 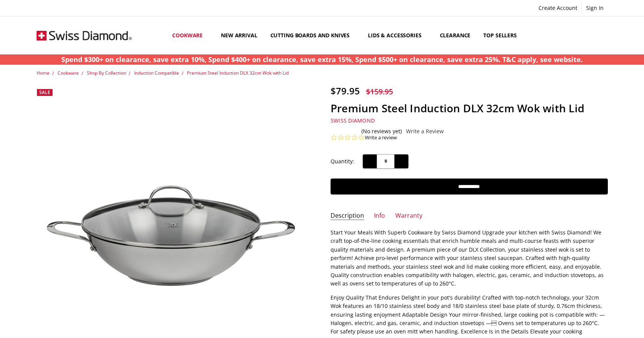 What do you see at coordinates (595, 8) in the screenshot?
I see `a: Sign In` at bounding box center [595, 8].